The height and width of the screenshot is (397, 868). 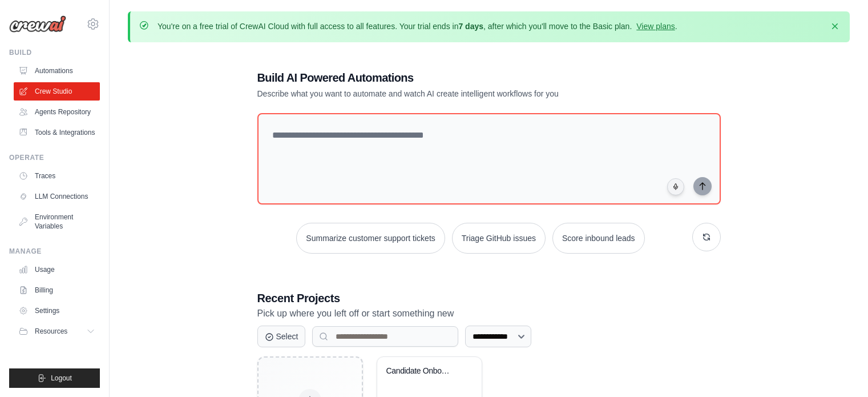 I want to click on div: Build, so click(x=54, y=53).